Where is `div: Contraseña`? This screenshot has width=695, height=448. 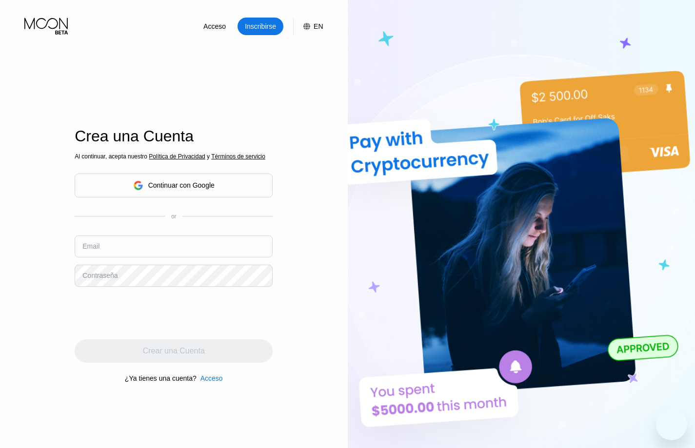 div: Contraseña is located at coordinates (100, 276).